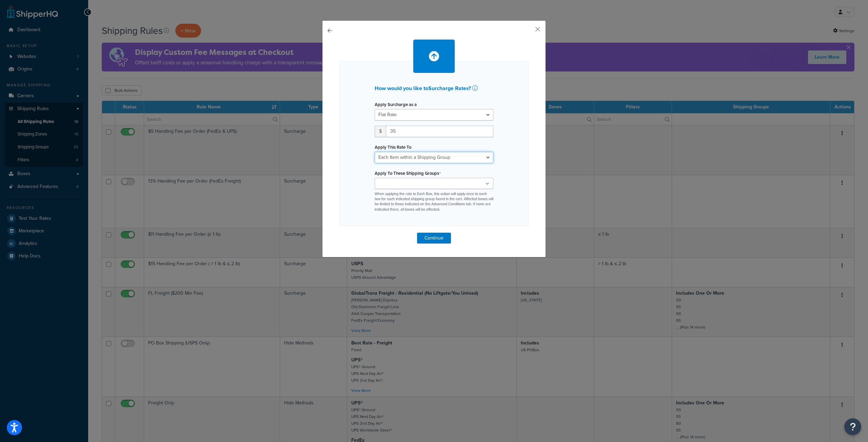 Image resolution: width=868 pixels, height=442 pixels. What do you see at coordinates (408, 173) in the screenshot?
I see `label: Apply To These Shipping Groups` at bounding box center [408, 173].